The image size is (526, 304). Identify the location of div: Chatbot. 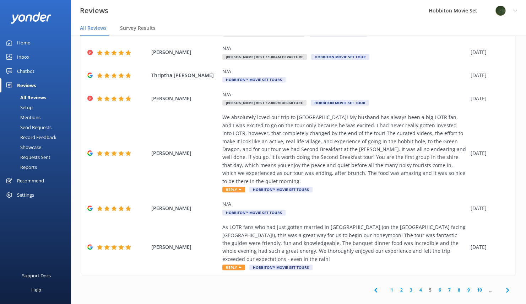
(26, 71).